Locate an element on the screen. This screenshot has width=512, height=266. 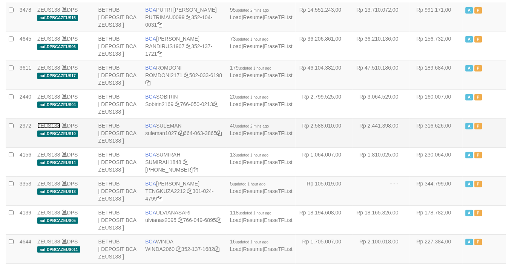
td: Rp 3.064.529,00 is located at coordinates (381, 104).